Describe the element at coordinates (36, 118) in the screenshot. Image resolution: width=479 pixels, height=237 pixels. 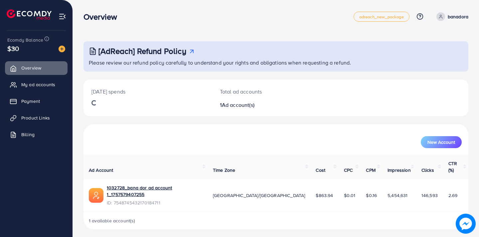
I see `span: Product Links` at that location.